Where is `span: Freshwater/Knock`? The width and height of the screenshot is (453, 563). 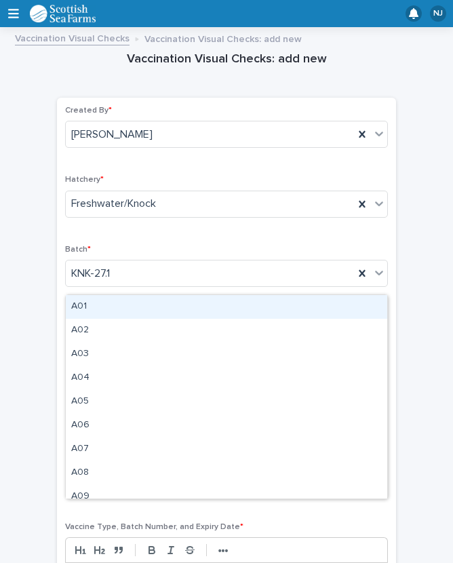
span: Freshwater/Knock is located at coordinates (113, 203).